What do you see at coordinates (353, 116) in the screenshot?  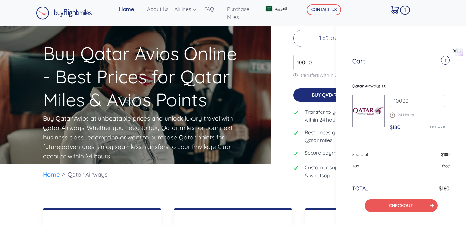 I see `span: Transfer to your Privilege Club account within 24 hours` at bounding box center [353, 116].